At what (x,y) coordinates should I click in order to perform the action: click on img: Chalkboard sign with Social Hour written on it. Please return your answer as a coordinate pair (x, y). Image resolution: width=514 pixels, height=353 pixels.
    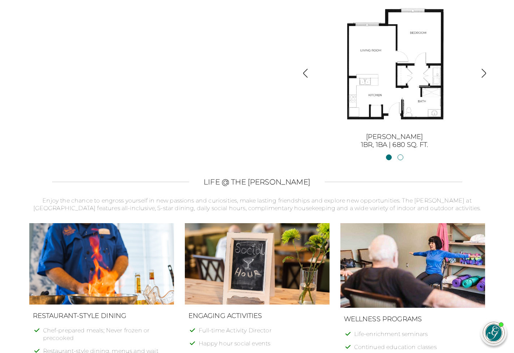
    Looking at the image, I should click on (257, 264).